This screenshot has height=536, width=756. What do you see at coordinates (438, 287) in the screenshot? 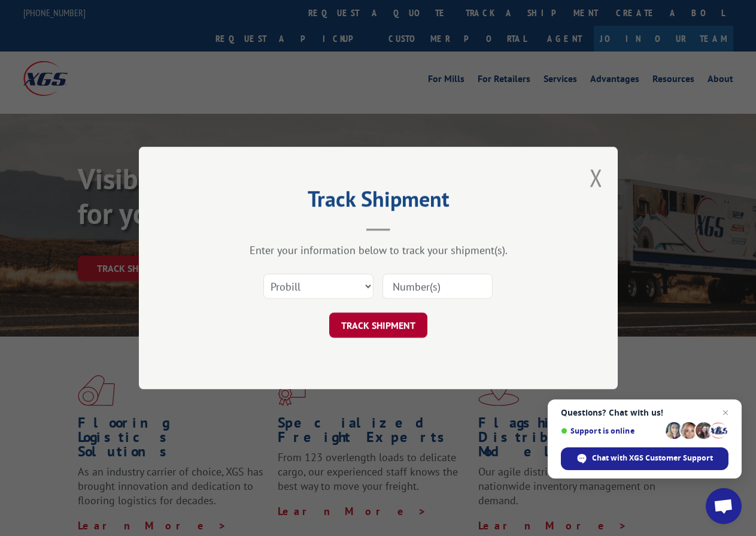
I see `input: Number(s)` at bounding box center [438, 287].